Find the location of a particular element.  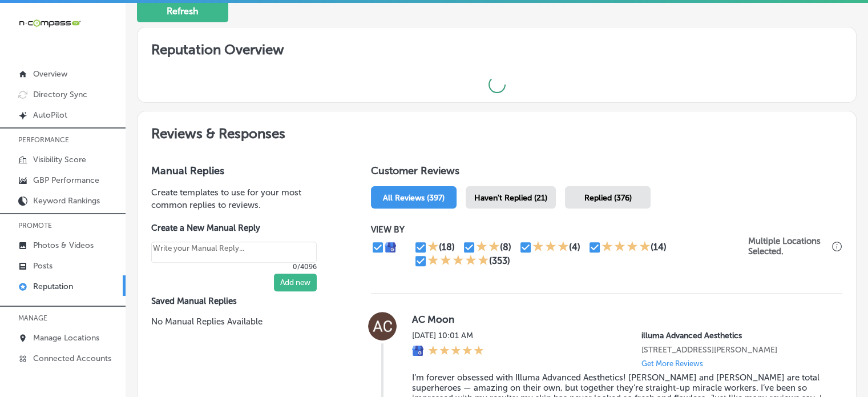

p: Manage Locations is located at coordinates (66, 338).